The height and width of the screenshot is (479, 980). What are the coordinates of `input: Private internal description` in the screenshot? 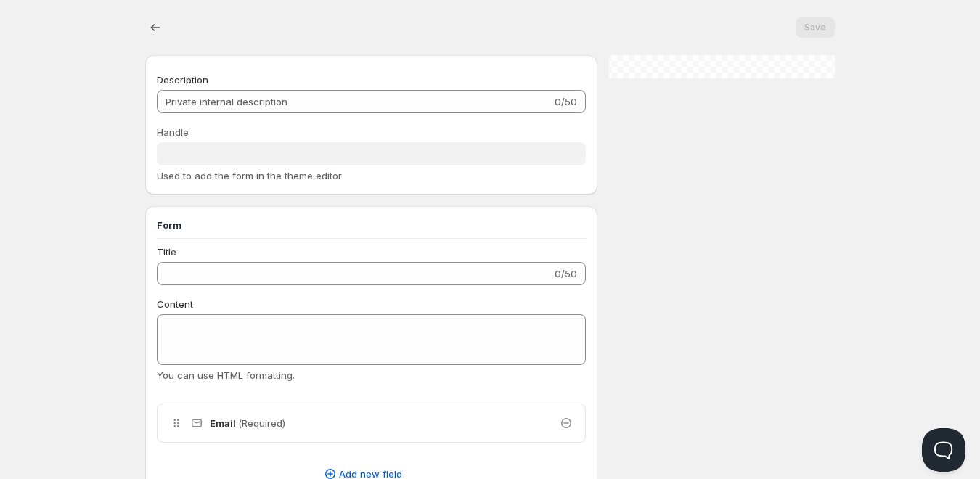 It's located at (354, 102).